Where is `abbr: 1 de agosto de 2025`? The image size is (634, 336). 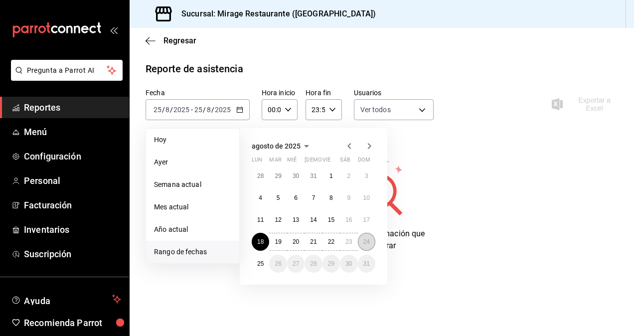 abbr: 1 de agosto de 2025 is located at coordinates (331, 176).